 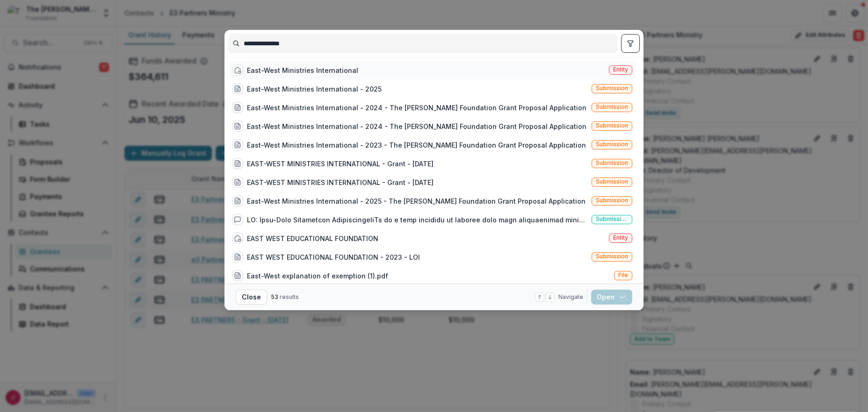 I want to click on div: East-West Ministries International, so click(x=303, y=70).